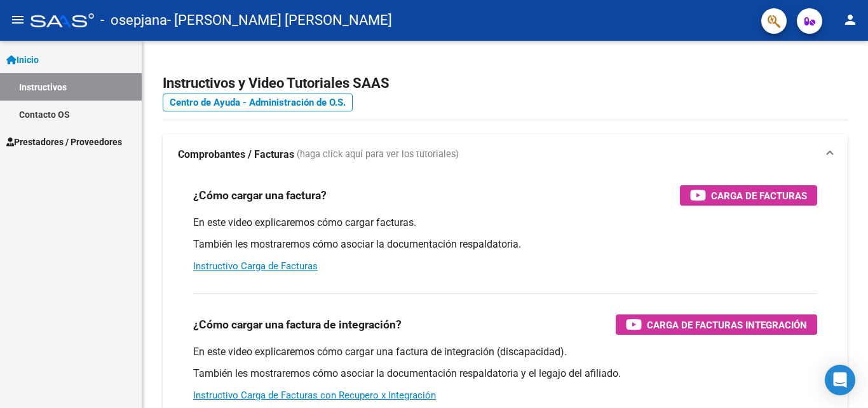 This screenshot has height=408, width=868. Describe the element at coordinates (505, 83) in the screenshot. I see `h2: Instructivos y Video Tutoriales SAAS` at that location.